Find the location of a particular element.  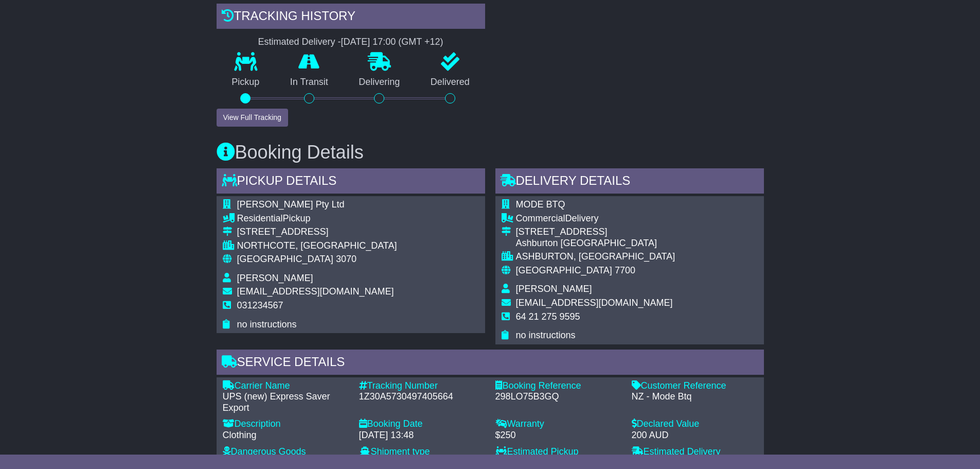

h3: Booking Details is located at coordinates (490, 152).